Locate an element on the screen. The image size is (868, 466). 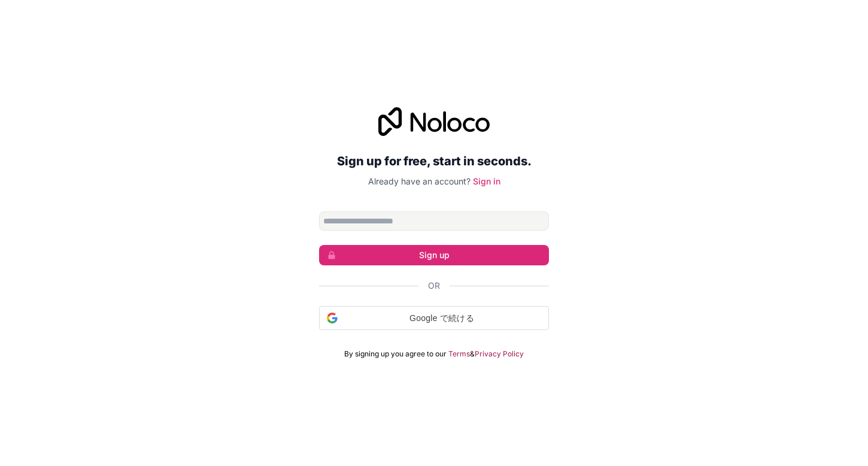
button: Sign up is located at coordinates (434, 255).